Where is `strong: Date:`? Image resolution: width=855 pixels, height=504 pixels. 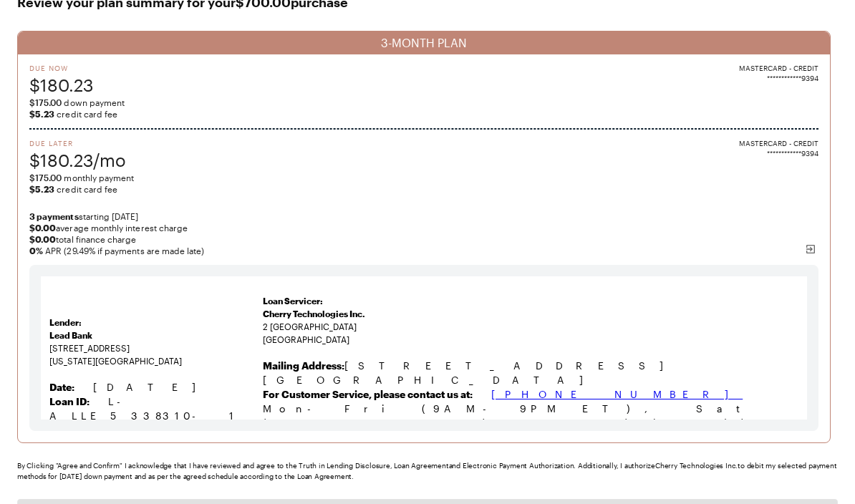
strong: Date: is located at coordinates (61, 386).